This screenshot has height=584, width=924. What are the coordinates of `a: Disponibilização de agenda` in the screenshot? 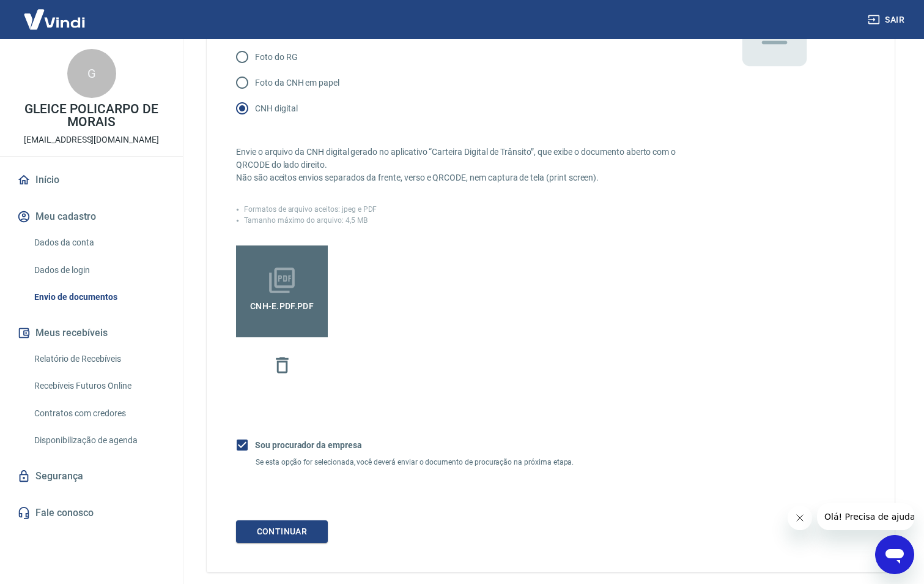 It's located at (98, 440).